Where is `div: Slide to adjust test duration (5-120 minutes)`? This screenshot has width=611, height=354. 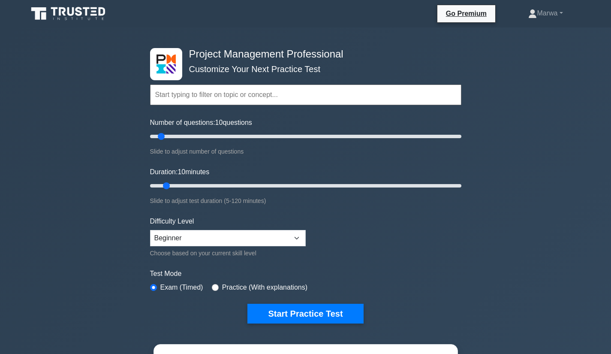 div: Slide to adjust test duration (5-120 minutes) is located at coordinates (306, 201).